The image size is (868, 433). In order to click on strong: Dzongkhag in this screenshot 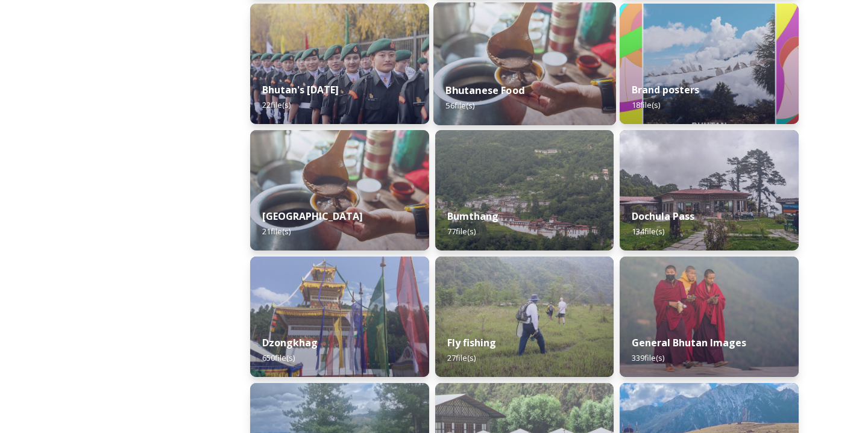, I will do `click(290, 343)`.